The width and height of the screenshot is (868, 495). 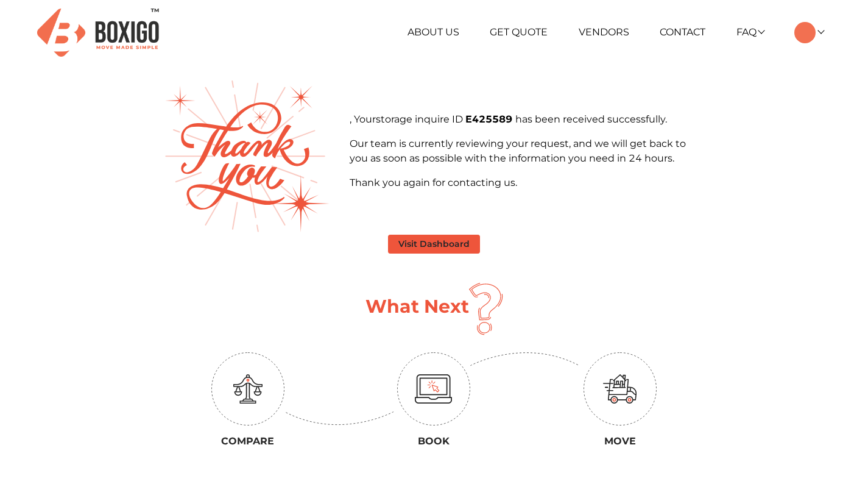 What do you see at coordinates (749, 32) in the screenshot?
I see `a: FAQ` at bounding box center [749, 32].